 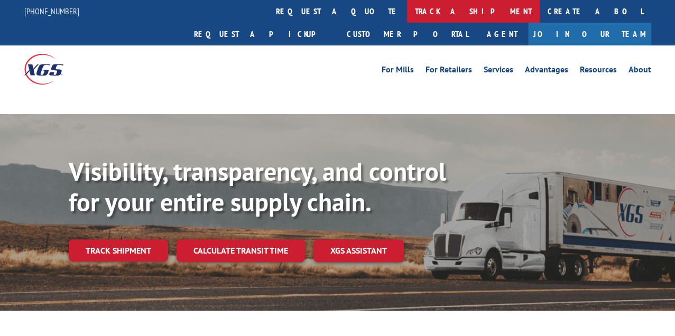 I want to click on a: Calculate transit time, so click(x=240, y=250).